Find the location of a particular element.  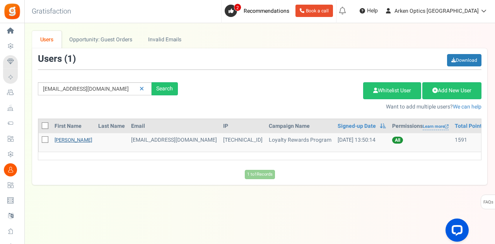

th: Last Name is located at coordinates (111, 126).